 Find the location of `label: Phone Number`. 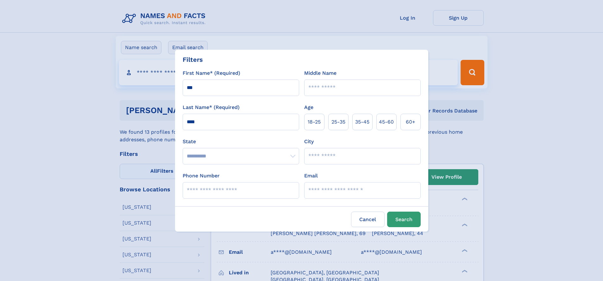

label: Phone Number is located at coordinates (201, 176).